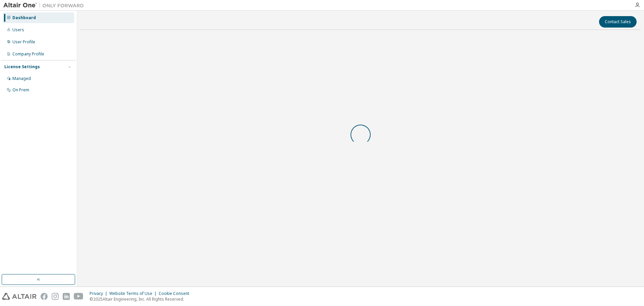 Image resolution: width=644 pixels, height=306 pixels. I want to click on button: Contact Sales, so click(618, 22).